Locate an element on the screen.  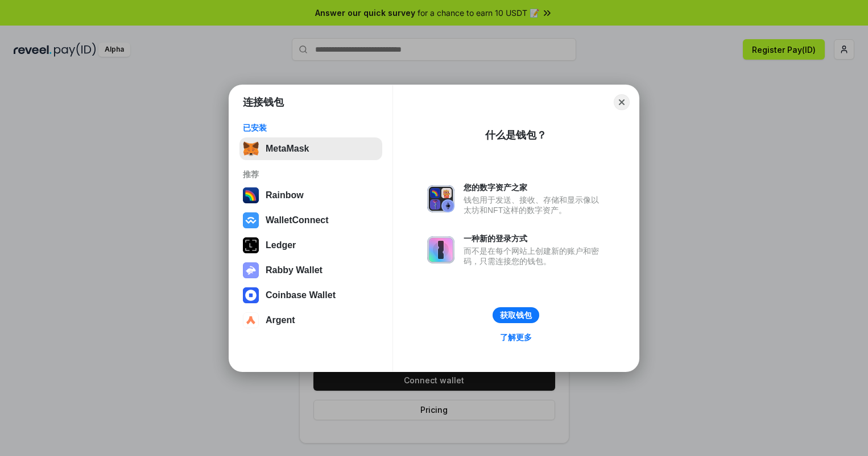
div: 推荐 is located at coordinates (311, 175).